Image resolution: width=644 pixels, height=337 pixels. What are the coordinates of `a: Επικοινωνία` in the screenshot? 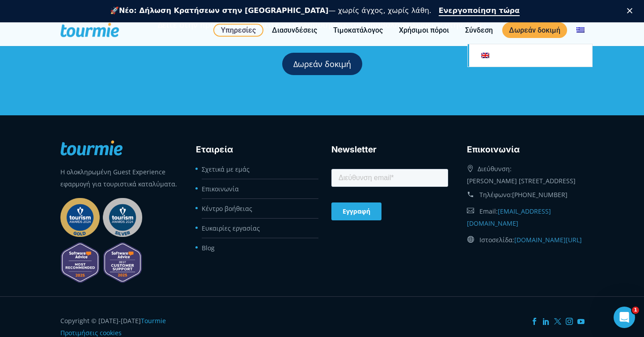 It's located at (220, 189).